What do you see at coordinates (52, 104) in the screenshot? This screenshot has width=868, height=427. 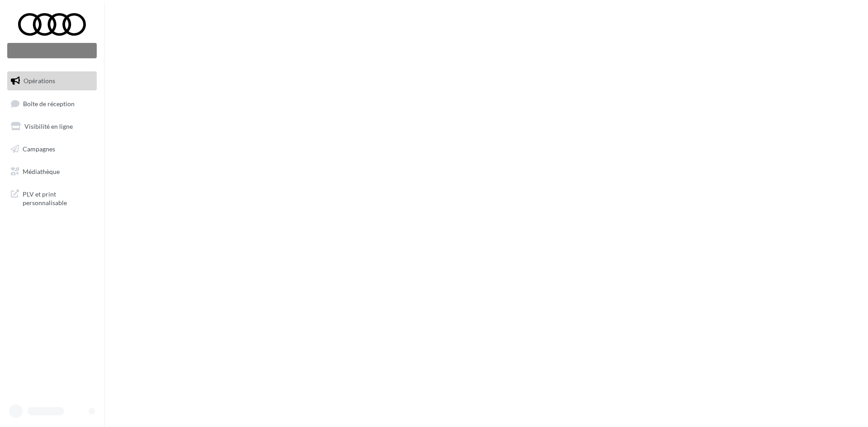 I see `a: Boîte de réception` at bounding box center [52, 104].